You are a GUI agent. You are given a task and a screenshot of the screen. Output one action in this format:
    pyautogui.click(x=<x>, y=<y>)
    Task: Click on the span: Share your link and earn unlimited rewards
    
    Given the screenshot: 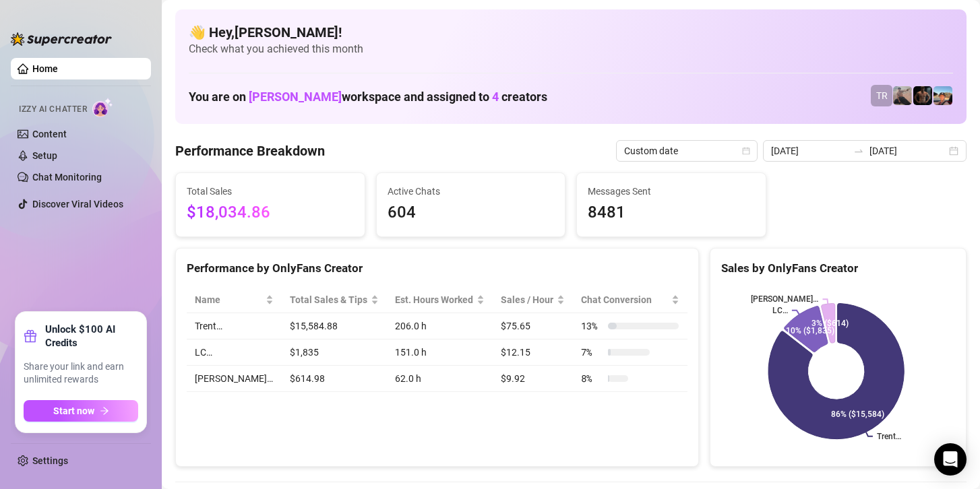 What is the action you would take?
    pyautogui.click(x=81, y=373)
    